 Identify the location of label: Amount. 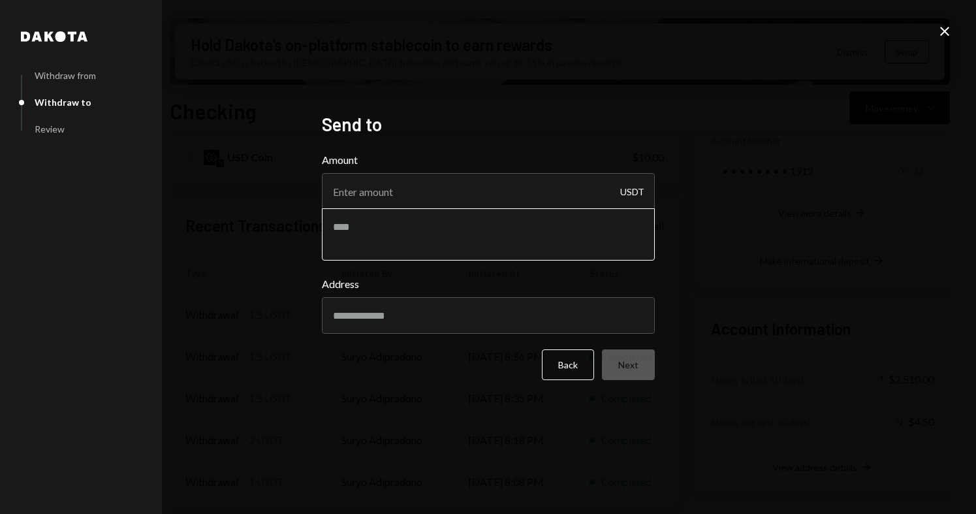
(488, 160).